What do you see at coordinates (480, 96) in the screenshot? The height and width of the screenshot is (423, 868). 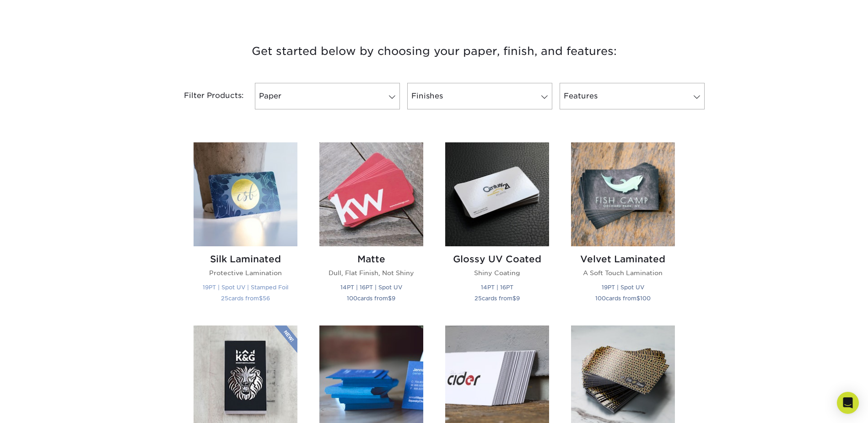 I see `a: Finishes` at bounding box center [480, 96].